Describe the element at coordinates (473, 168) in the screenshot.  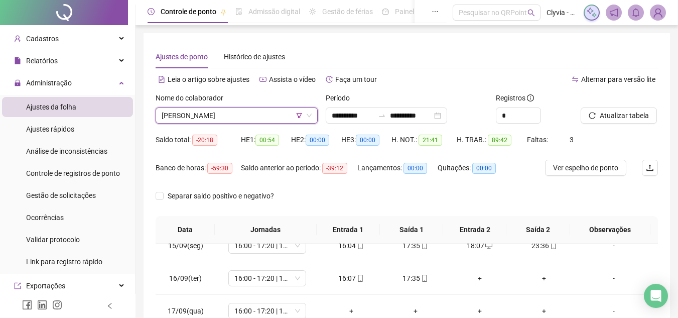
I see `div: Quitações:` at that location.